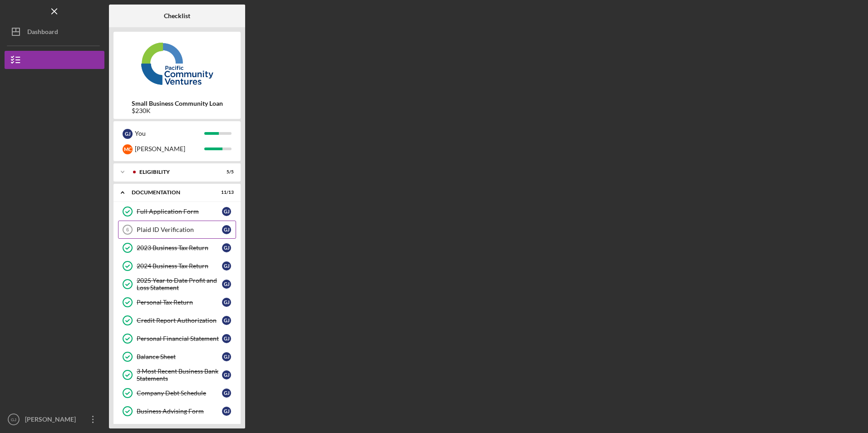 The width and height of the screenshot is (868, 433). Describe the element at coordinates (169, 134) in the screenshot. I see `div: You` at that location.